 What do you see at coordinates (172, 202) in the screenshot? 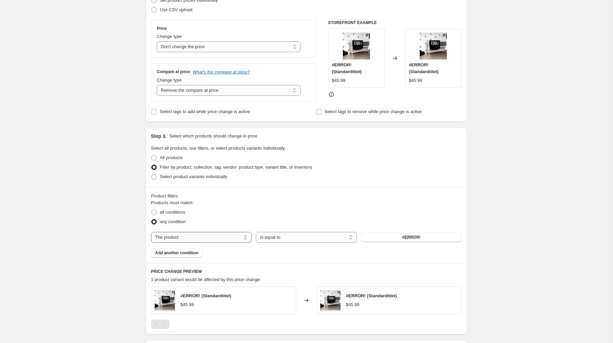
I see `span: Products must match:` at bounding box center [172, 202].